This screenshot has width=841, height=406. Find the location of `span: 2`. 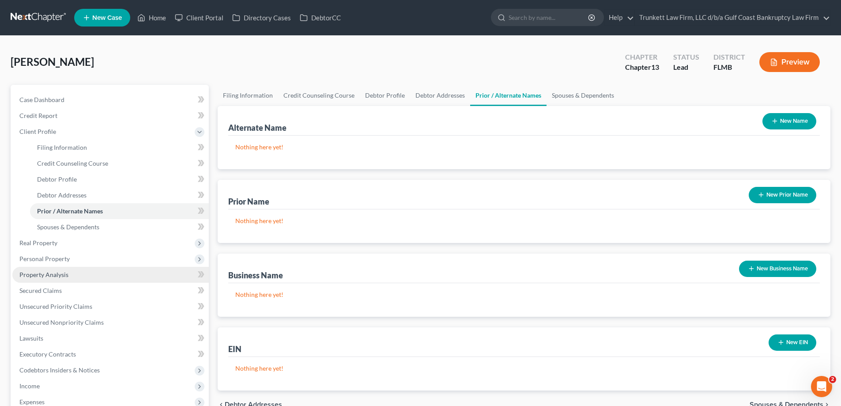

span: 2 is located at coordinates (833, 379).